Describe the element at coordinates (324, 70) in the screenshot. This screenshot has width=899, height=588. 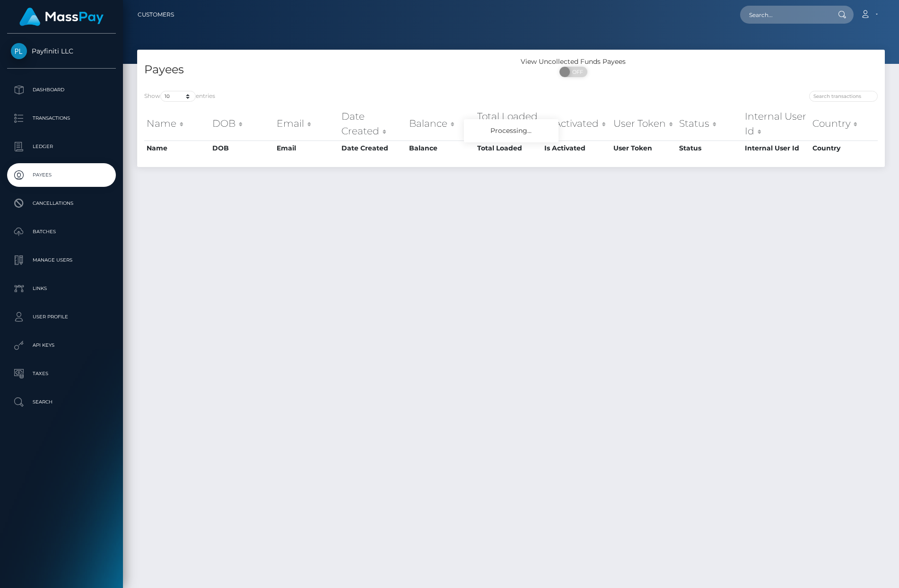
I see `h4: Payees` at that location.